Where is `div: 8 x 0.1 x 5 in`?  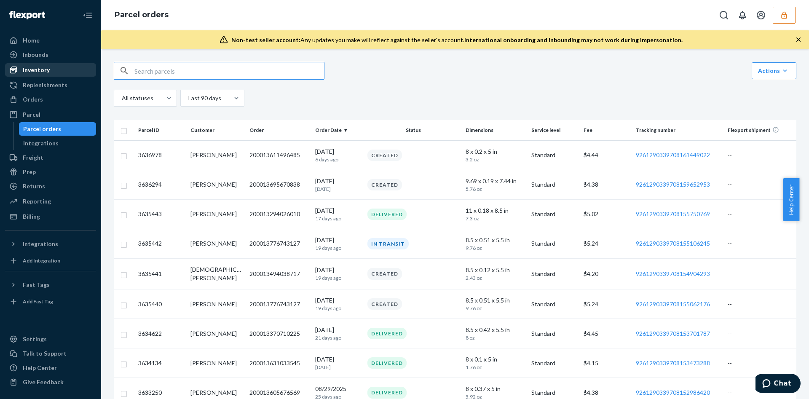 div: 8 x 0.1 x 5 in is located at coordinates (494, 359).